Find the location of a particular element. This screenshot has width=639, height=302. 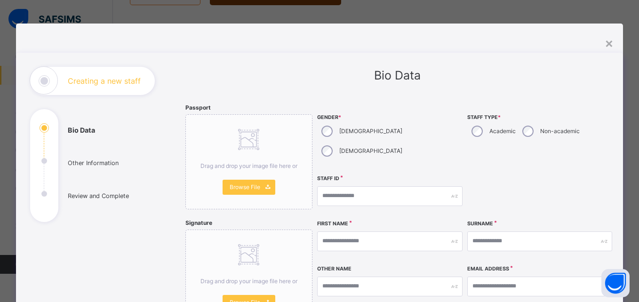

label: First Name is located at coordinates (332, 224).